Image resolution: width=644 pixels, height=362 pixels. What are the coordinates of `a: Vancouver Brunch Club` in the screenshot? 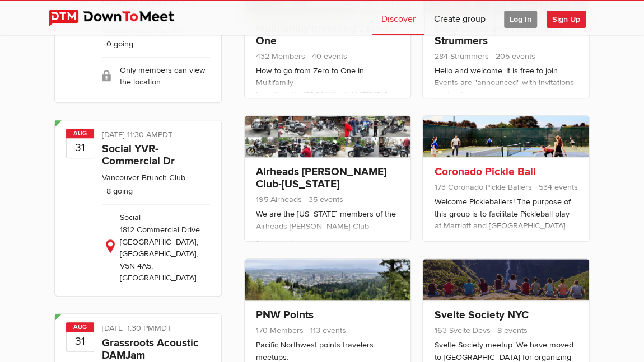 It's located at (144, 177).